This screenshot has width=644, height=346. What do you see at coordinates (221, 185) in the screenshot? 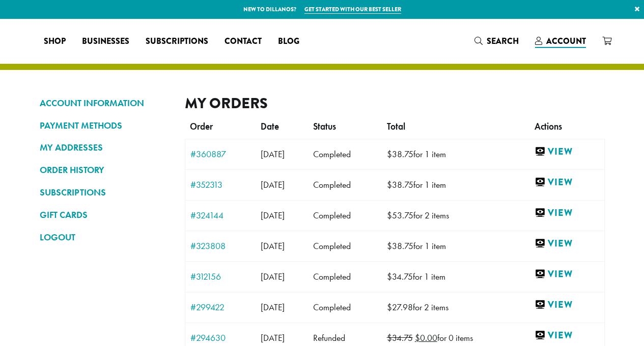
I see `a: #352313` at bounding box center [221, 185].